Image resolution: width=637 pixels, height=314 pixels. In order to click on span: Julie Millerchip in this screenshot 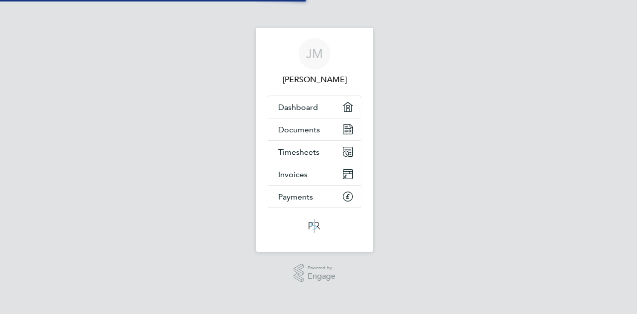, I will do `click(314, 80)`.